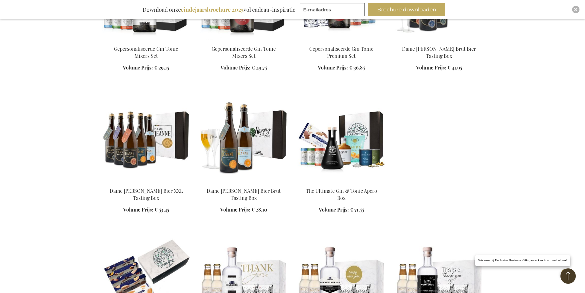 Image resolution: width=585 pixels, height=293 pixels. What do you see at coordinates (357, 209) in the screenshot?
I see `span: € 71,55` at bounding box center [357, 209].